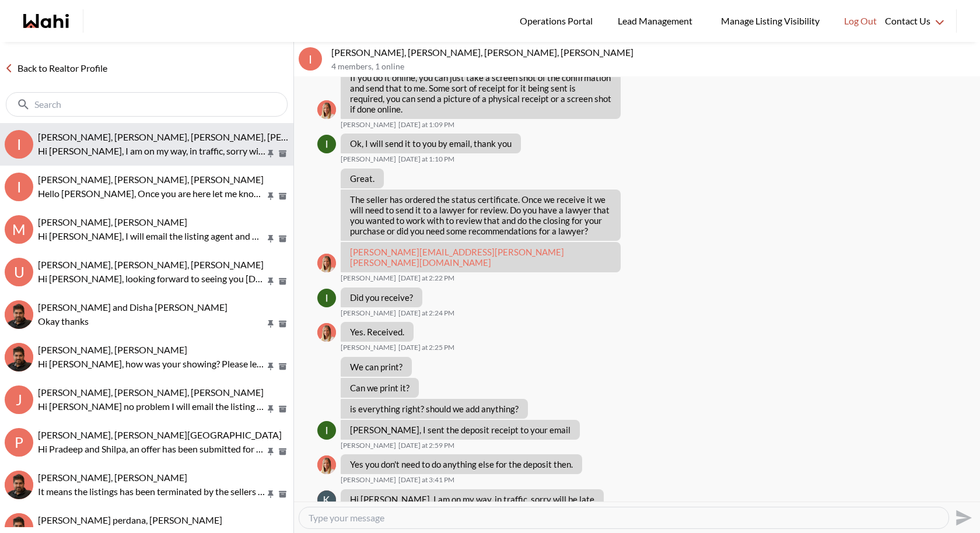  I want to click on button: Send, so click(962, 517).